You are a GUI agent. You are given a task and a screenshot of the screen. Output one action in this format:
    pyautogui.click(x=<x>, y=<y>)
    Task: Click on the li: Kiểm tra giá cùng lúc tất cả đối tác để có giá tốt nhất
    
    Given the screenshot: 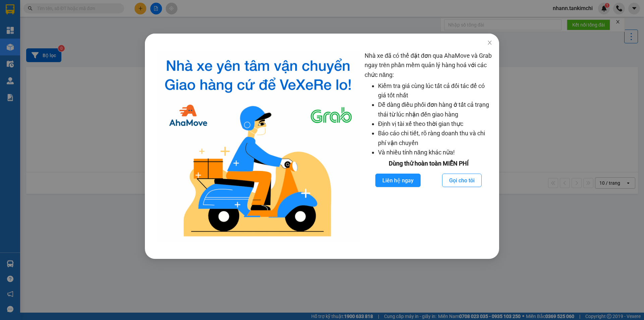 What is the action you would take?
    pyautogui.click(x=435, y=91)
    